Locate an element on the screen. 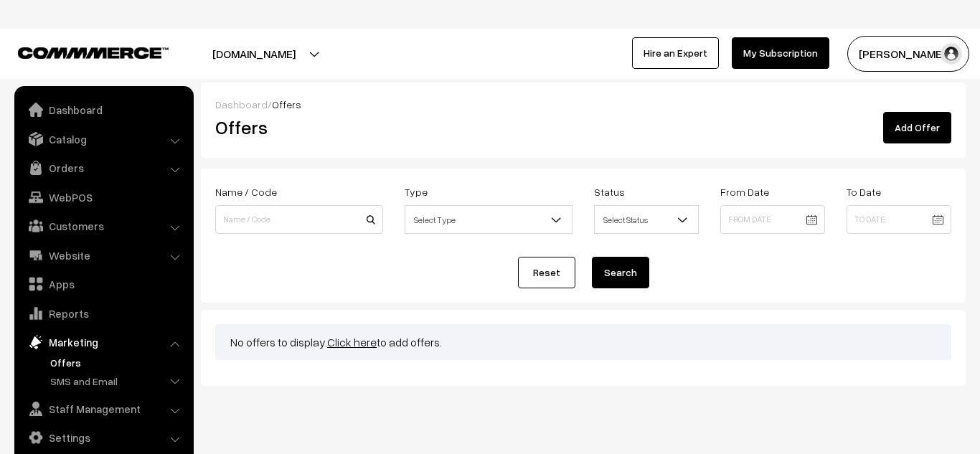 The height and width of the screenshot is (454, 980). a: Orders is located at coordinates (104, 168).